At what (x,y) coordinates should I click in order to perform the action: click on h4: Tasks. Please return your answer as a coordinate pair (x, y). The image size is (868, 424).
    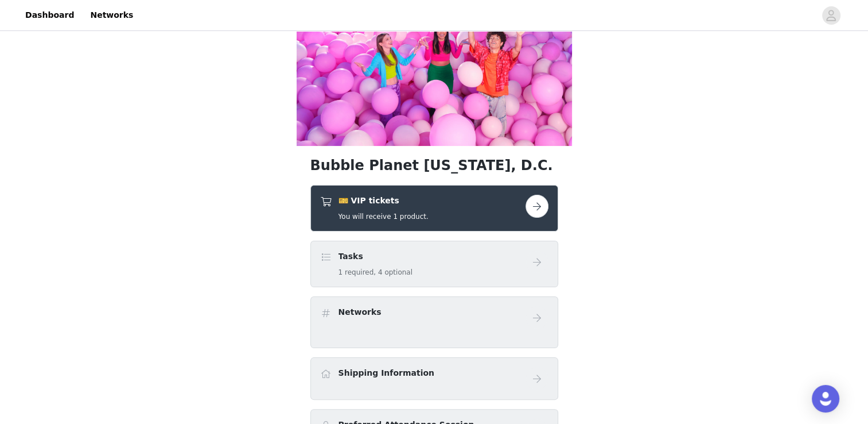
    Looking at the image, I should click on (375, 256).